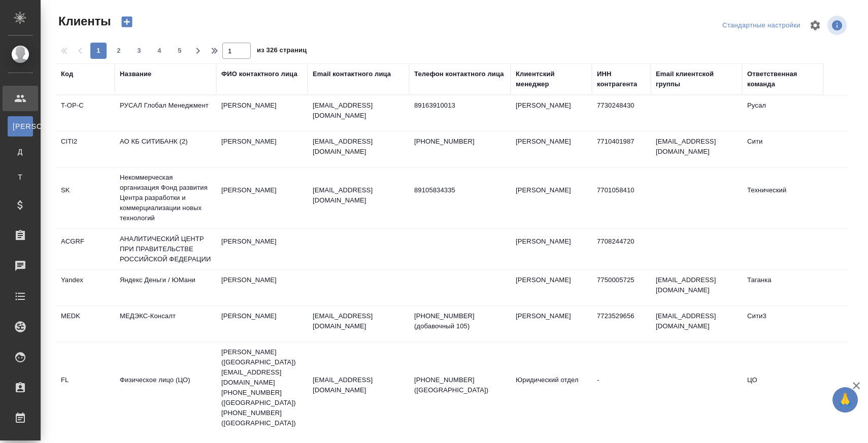  Describe the element at coordinates (782, 113) in the screenshot. I see `td: Русал` at that location.